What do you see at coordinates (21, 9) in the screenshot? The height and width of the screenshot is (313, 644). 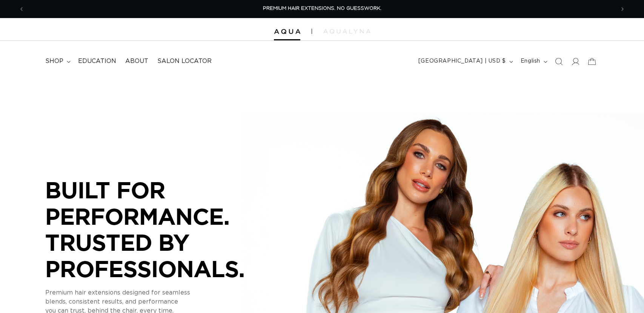 I see `button: Previous announcement` at bounding box center [21, 9].